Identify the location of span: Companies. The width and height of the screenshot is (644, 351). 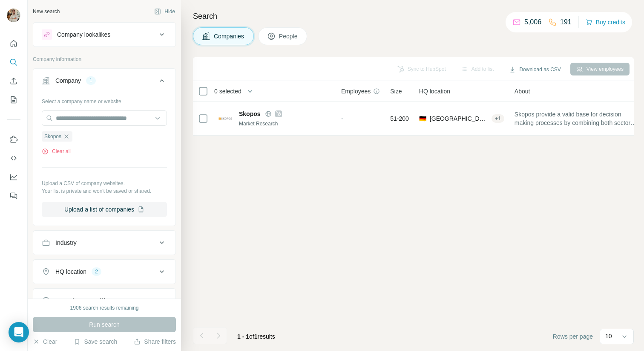
(229, 36).